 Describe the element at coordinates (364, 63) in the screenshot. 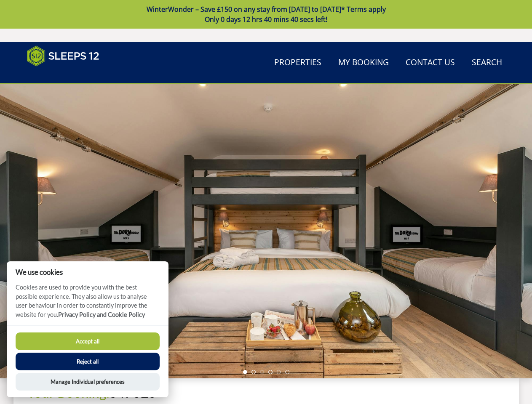

I see `a: My Booking` at that location.